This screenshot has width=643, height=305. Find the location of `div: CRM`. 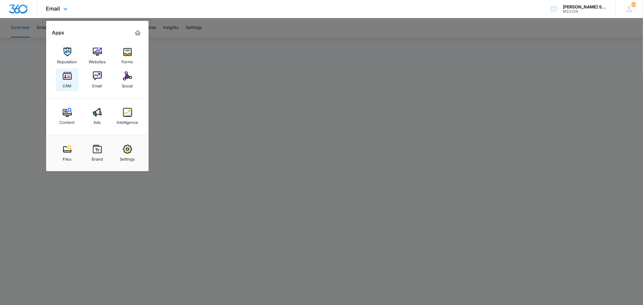

div: CRM is located at coordinates (67, 84).